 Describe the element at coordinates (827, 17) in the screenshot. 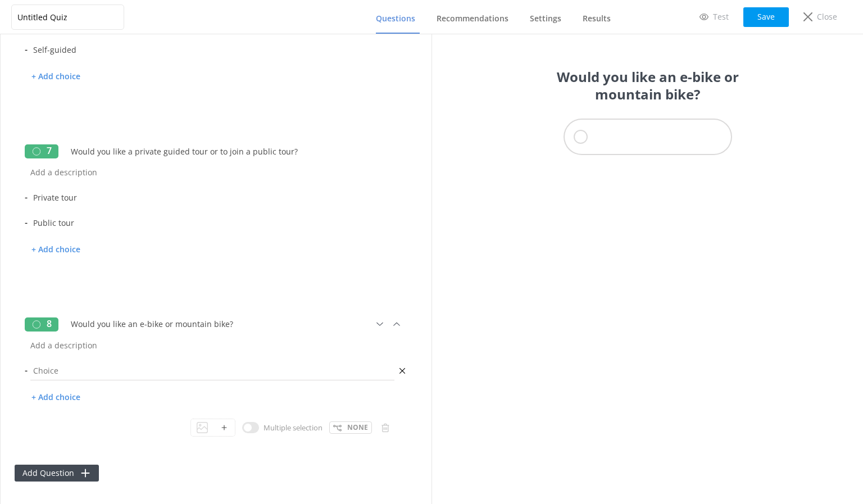

I see `p: Close` at that location.